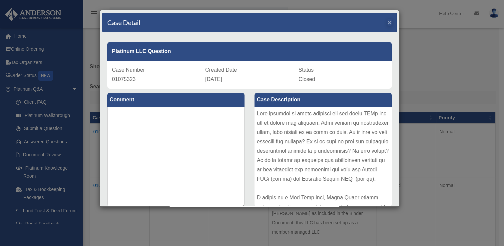 The image size is (504, 246). What do you see at coordinates (390, 22) in the screenshot?
I see `button: Close` at bounding box center [390, 22].